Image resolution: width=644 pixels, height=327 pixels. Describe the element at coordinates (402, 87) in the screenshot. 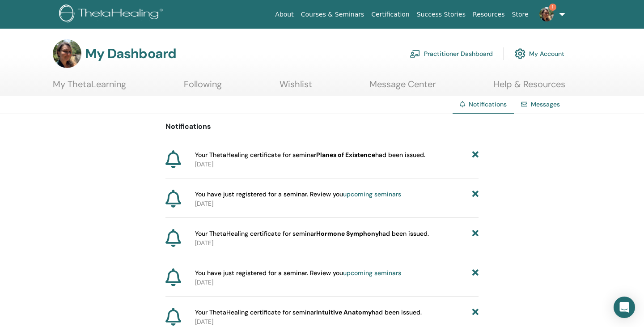

I see `a: Message Center` at that location.